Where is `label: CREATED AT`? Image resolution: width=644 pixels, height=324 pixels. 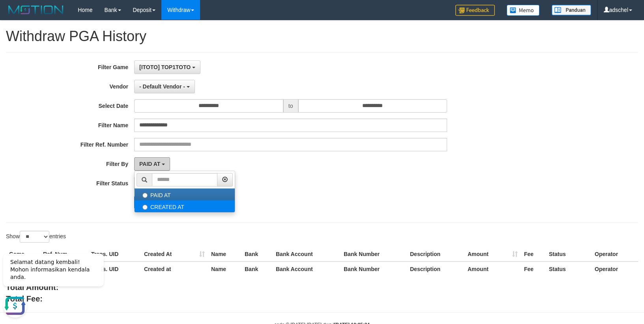
label: CREATED AT is located at coordinates (185, 206).